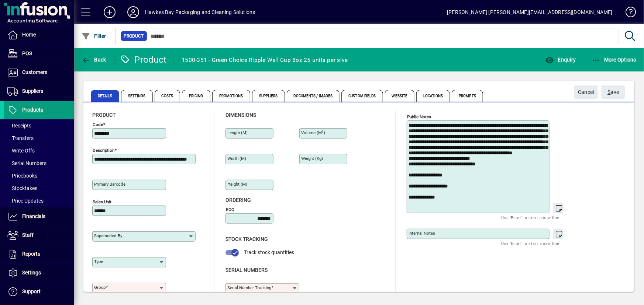 The width and height of the screenshot is (644, 305). What do you see at coordinates (39, 292) in the screenshot?
I see `a: Support` at bounding box center [39, 292].